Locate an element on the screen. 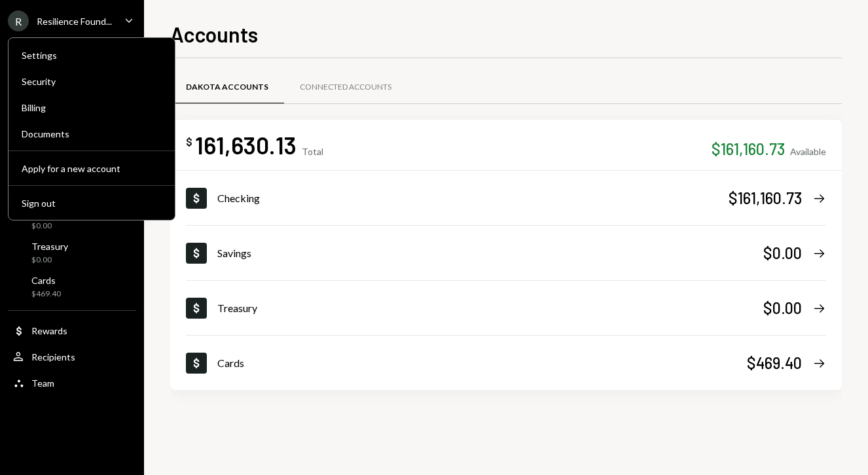  a: Savings$0.00 is located at coordinates (506, 253).